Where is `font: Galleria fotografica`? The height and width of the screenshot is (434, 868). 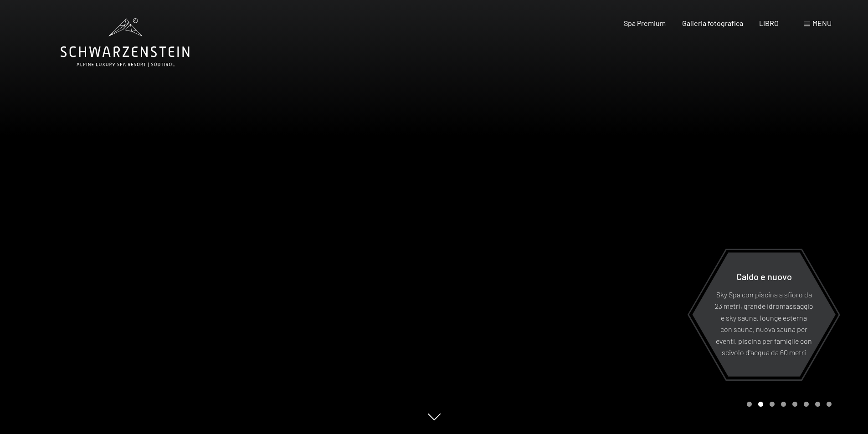
font: Galleria fotografica is located at coordinates (713, 23).